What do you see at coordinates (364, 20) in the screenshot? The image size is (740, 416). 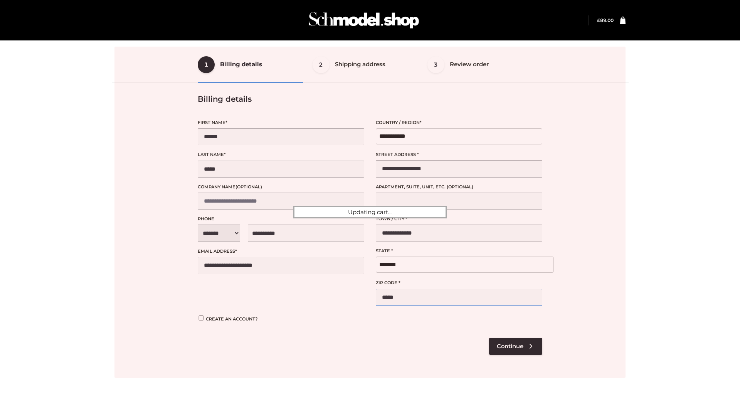 I see `a: Schmodel Admin 964` at bounding box center [364, 20].